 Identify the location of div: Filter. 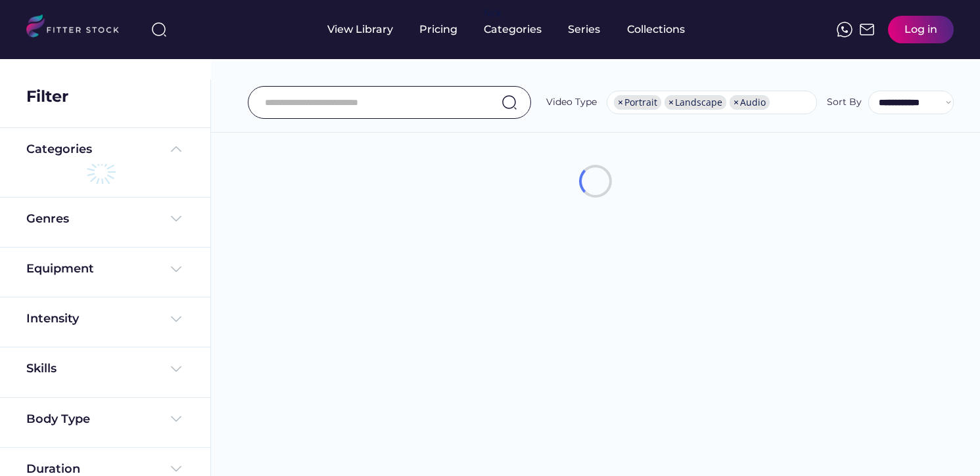
(48, 96).